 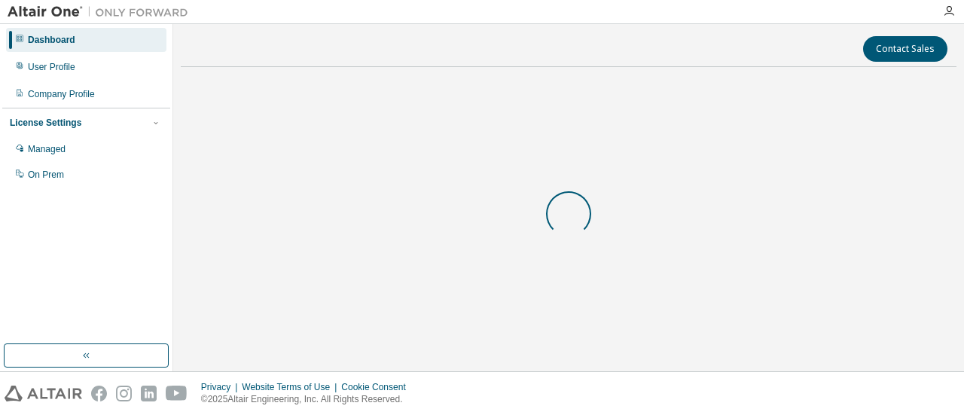 I want to click on div: Managed, so click(x=47, y=149).